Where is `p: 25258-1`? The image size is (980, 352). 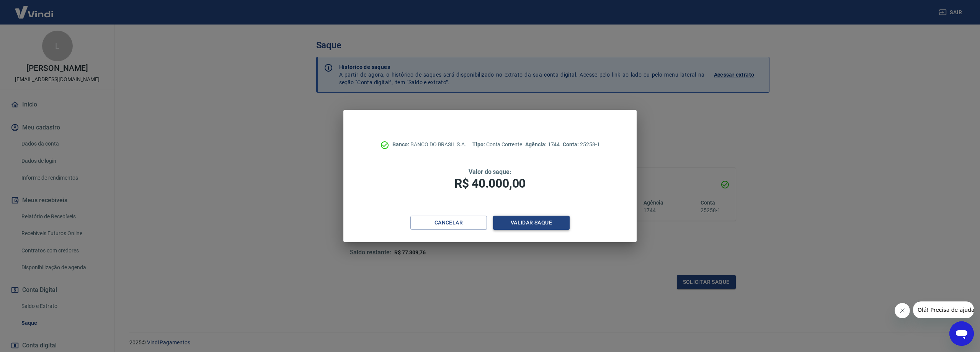 p: 25258-1 is located at coordinates (581, 144).